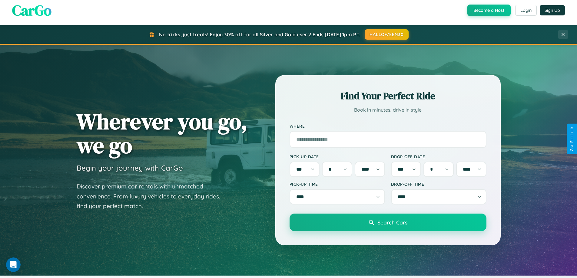 This screenshot has height=278, width=577. Describe the element at coordinates (388, 223) in the screenshot. I see `button: Search Cars` at that location.